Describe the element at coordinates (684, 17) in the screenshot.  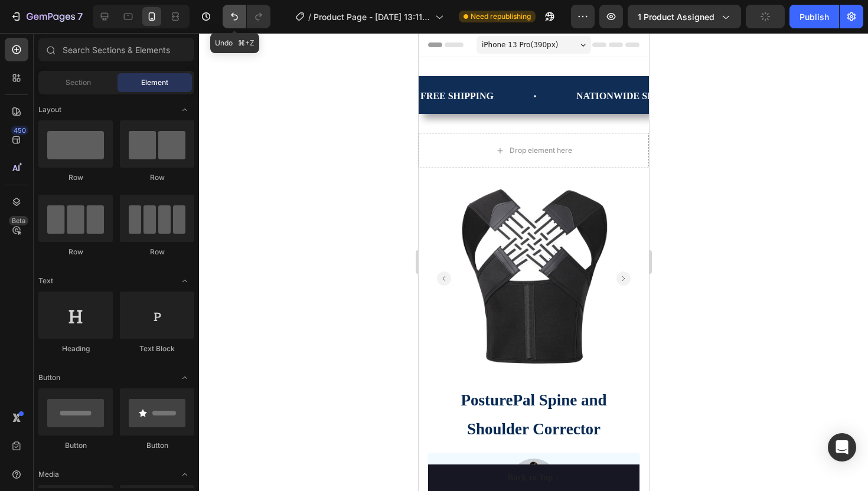
I see `button: 1 product assigned` at that location.